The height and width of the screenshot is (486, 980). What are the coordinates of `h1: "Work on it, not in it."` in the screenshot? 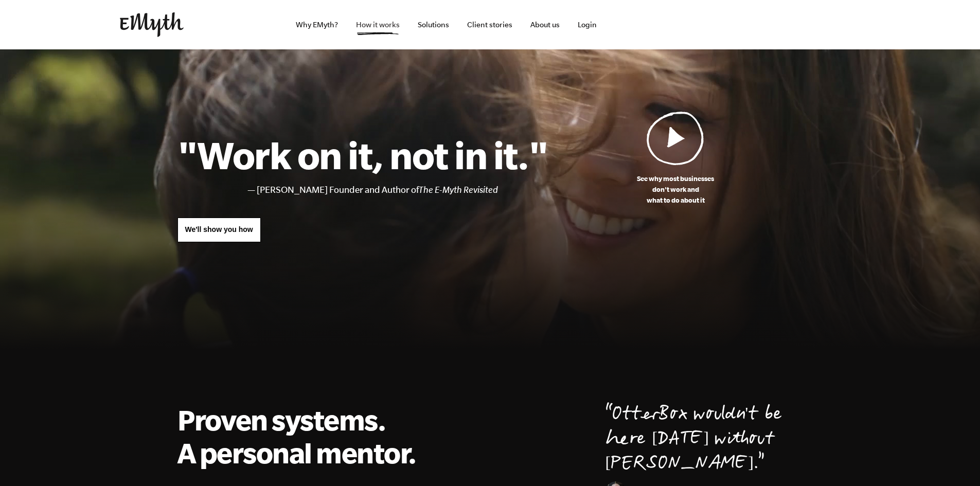 It's located at (363, 155).